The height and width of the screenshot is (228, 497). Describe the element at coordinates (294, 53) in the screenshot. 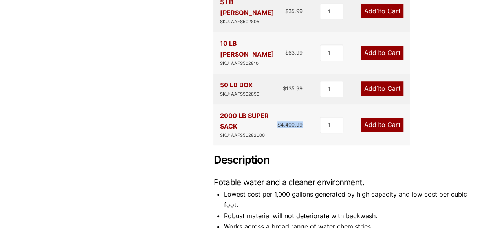

I see `bdi: 63.99` at that location.